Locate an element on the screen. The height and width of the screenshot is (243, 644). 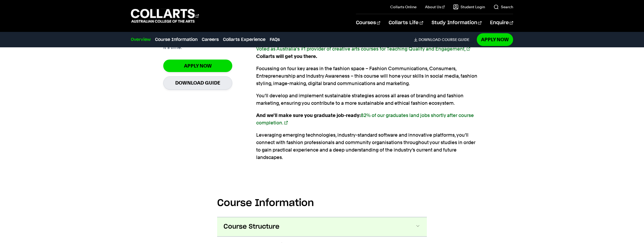
span: Download is located at coordinates (430, 40).